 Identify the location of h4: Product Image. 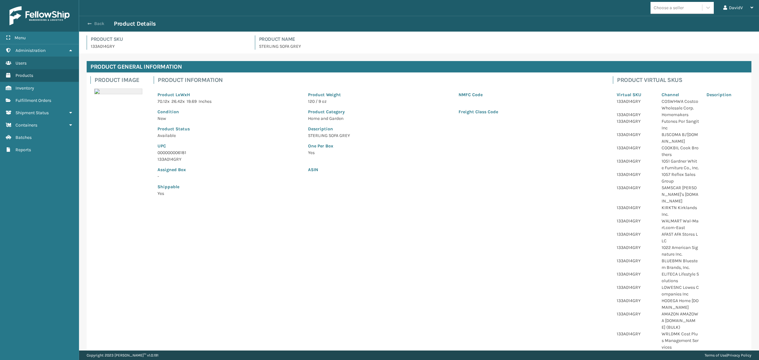
(120, 80).